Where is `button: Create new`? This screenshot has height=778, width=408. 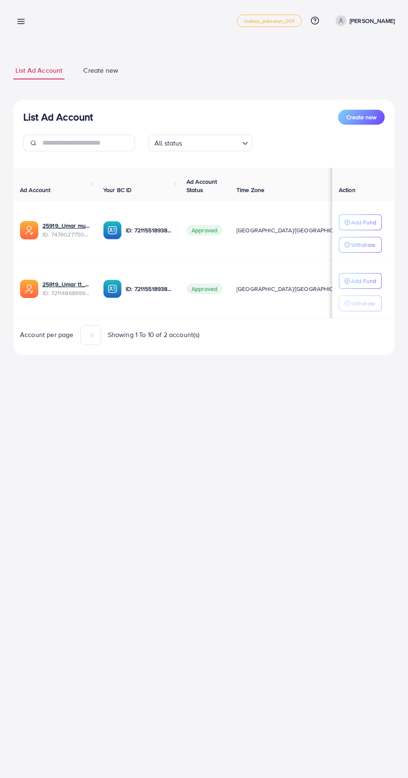 button: Create new is located at coordinates (361, 117).